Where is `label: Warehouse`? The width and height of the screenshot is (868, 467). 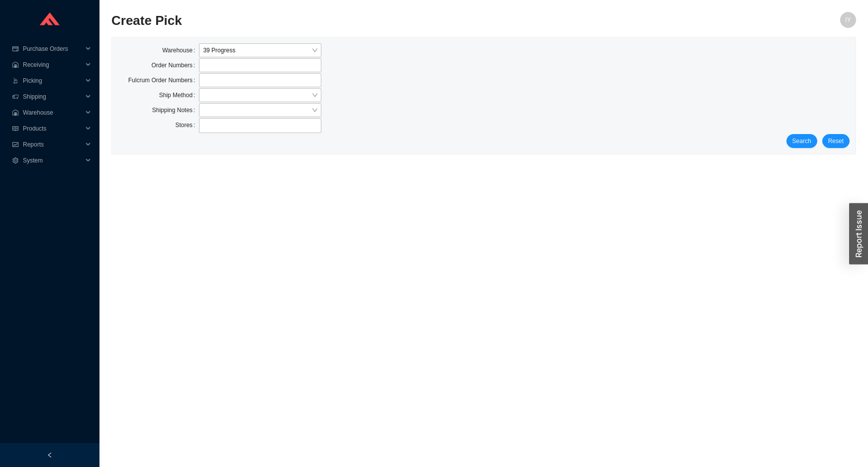 label: Warehouse is located at coordinates (180, 50).